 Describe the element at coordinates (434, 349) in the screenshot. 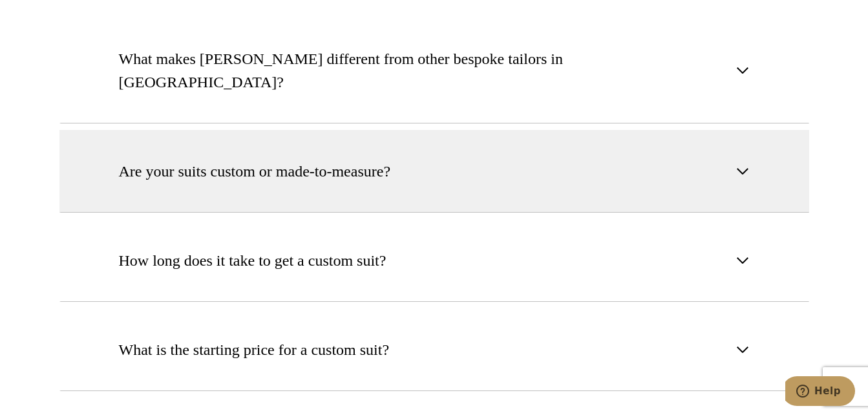

I see `button: What is the starting price for a custom suit?` at that location.